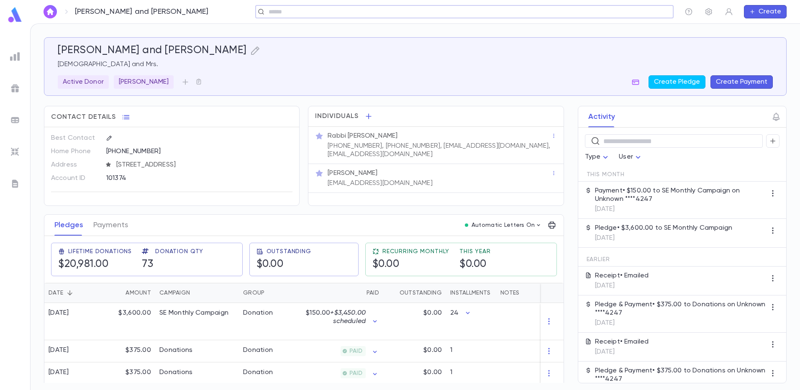  What do you see at coordinates (626, 157) in the screenshot?
I see `span: User` at bounding box center [626, 157].